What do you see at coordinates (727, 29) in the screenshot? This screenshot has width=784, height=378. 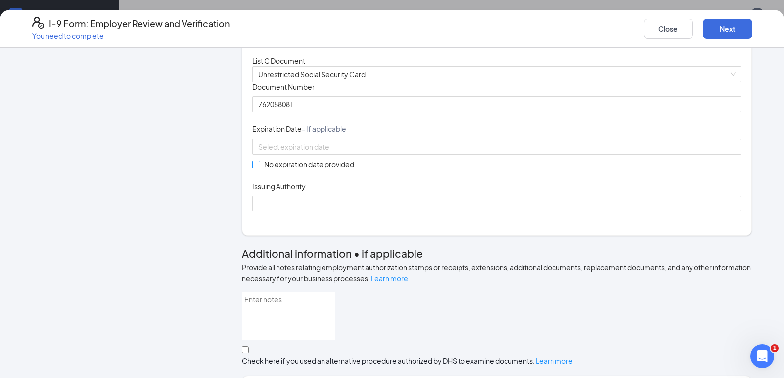 I see `button: Next` at bounding box center [727, 29].